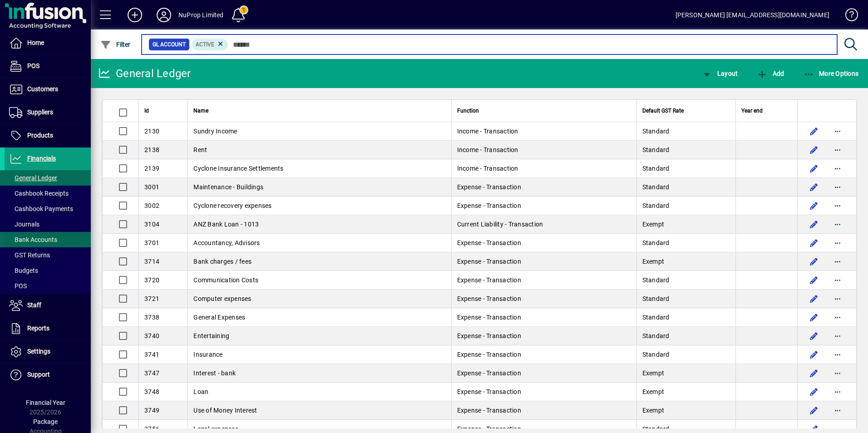 Image resolution: width=868 pixels, height=433 pixels. What do you see at coordinates (36, 42) in the screenshot?
I see `span: Home` at bounding box center [36, 42].